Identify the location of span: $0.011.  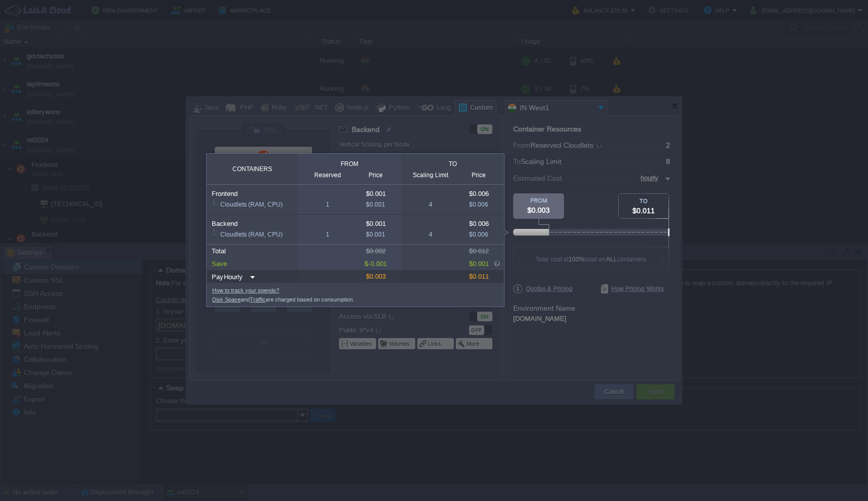
(644, 210).